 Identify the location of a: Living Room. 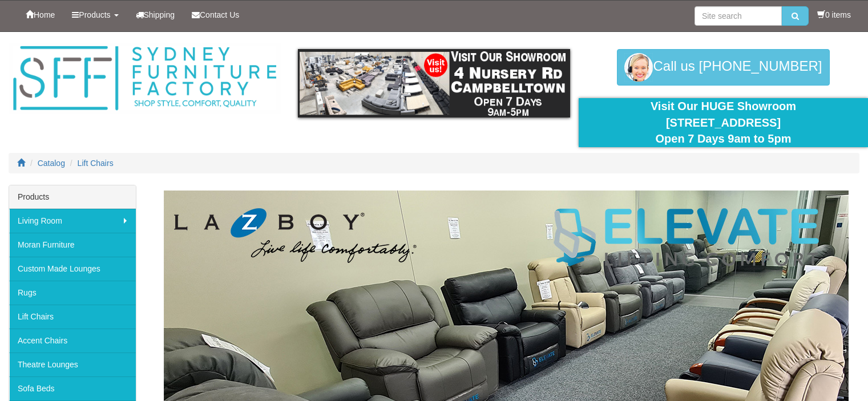
(72, 221).